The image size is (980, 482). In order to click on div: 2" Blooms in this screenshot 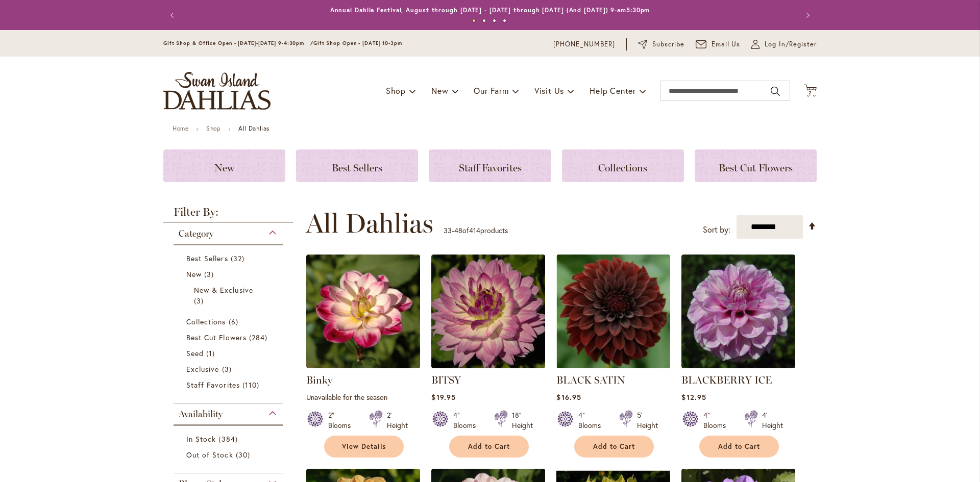, I will do `click(342, 421)`.